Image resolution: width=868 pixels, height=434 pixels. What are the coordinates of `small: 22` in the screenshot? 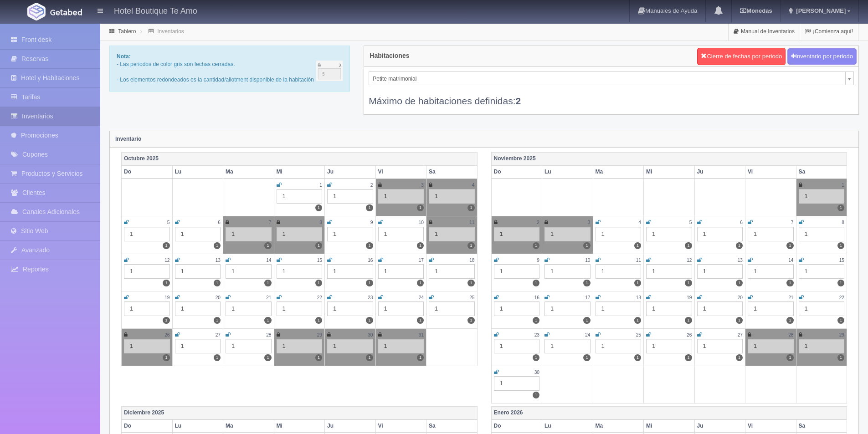 It's located at (320, 297).